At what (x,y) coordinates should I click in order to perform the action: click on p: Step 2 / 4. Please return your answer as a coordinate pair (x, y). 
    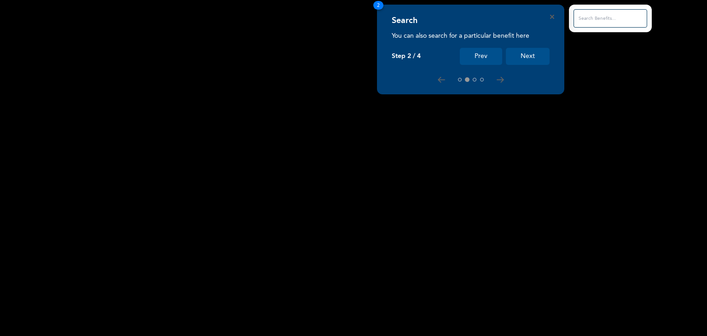
    Looking at the image, I should click on (406, 56).